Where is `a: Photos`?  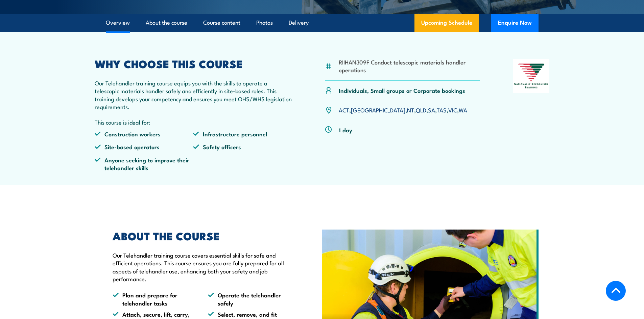 a: Photos is located at coordinates (264, 23).